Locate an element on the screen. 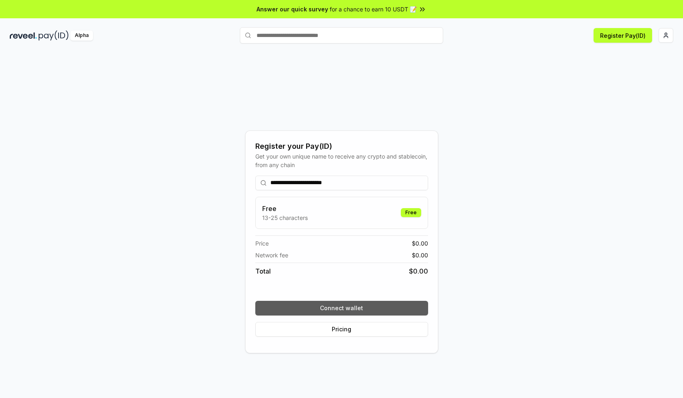 The height and width of the screenshot is (398, 683). button: Pricing is located at coordinates (342, 329).